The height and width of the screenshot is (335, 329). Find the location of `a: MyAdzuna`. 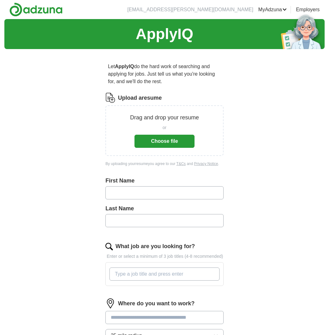

a: MyAdzuna is located at coordinates (273, 10).